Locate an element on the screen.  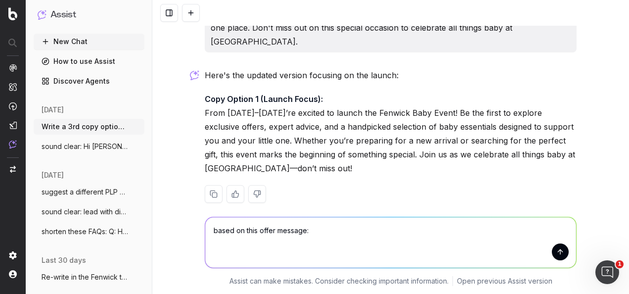
img: My account is located at coordinates (13, 274).